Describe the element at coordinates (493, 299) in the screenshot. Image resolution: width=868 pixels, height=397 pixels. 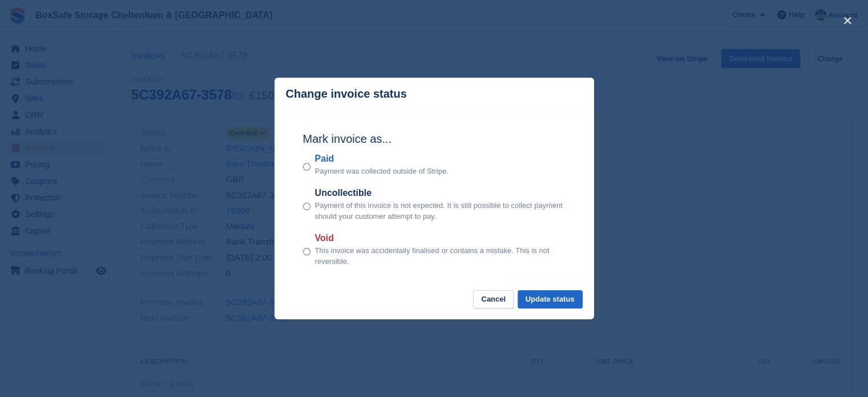
I see `button: Cancel` at that location.